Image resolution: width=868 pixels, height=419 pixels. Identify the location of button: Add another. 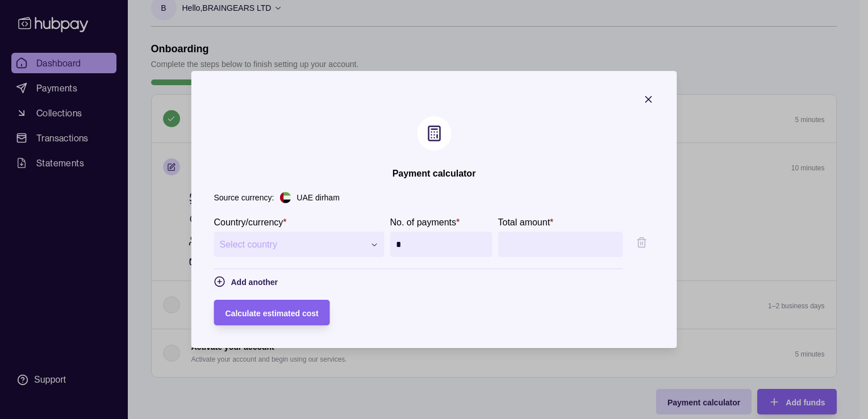
(246, 281).